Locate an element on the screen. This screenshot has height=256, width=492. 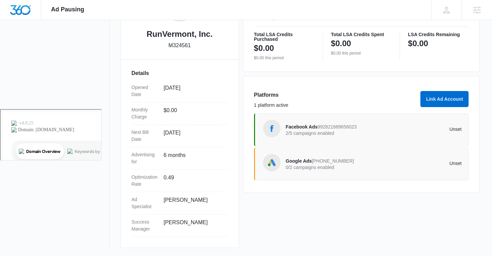
p: 0/2 campaigns enabled is located at coordinates (329, 167).